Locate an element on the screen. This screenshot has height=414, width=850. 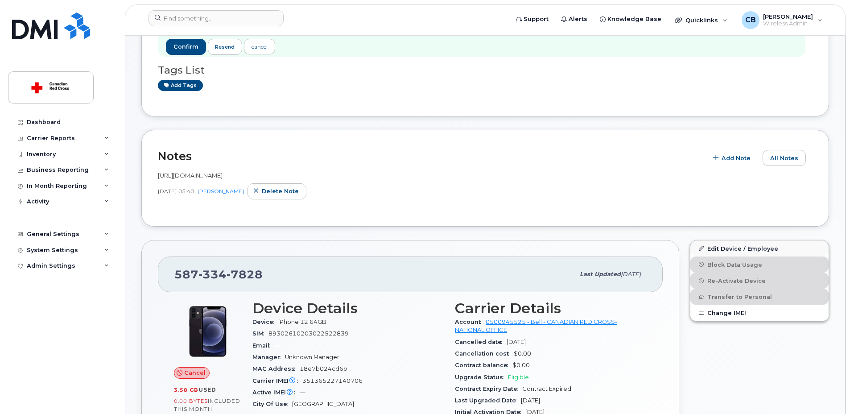
span: City Of Use is located at coordinates (272, 404).